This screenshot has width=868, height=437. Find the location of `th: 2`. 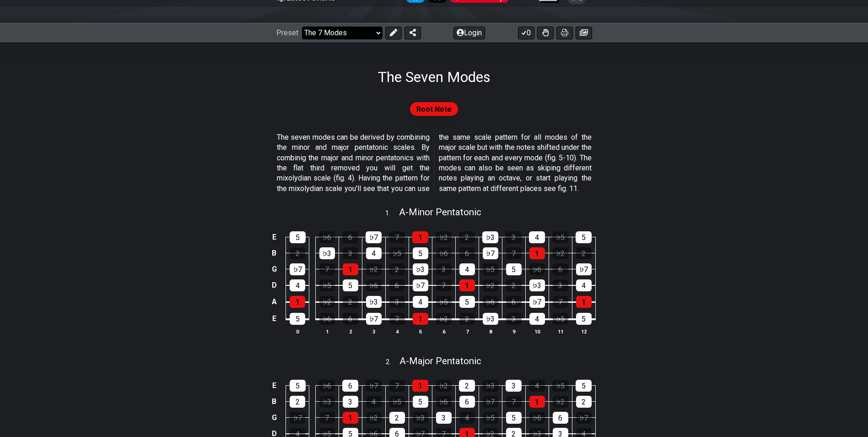

th: 2 is located at coordinates (350, 331).